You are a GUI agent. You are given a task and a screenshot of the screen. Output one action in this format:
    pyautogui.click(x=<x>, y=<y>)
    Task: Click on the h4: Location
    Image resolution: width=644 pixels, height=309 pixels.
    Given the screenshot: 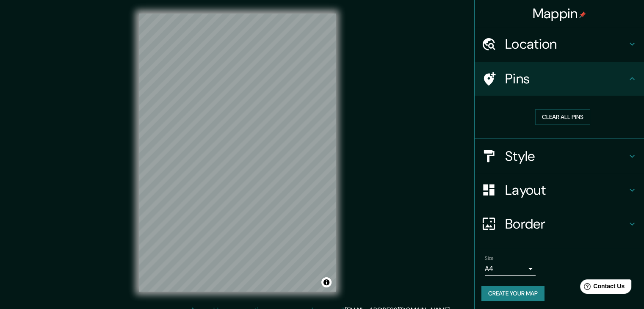 What is the action you would take?
    pyautogui.click(x=566, y=44)
    